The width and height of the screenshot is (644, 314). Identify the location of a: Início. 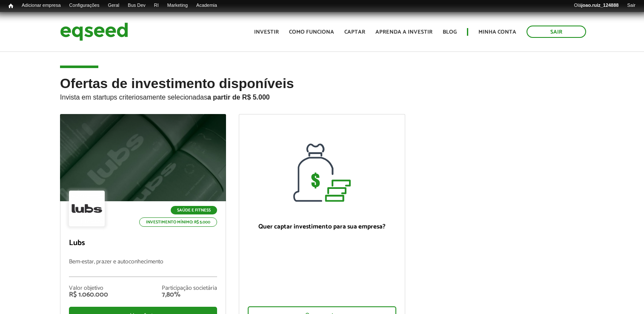
(10, 6).